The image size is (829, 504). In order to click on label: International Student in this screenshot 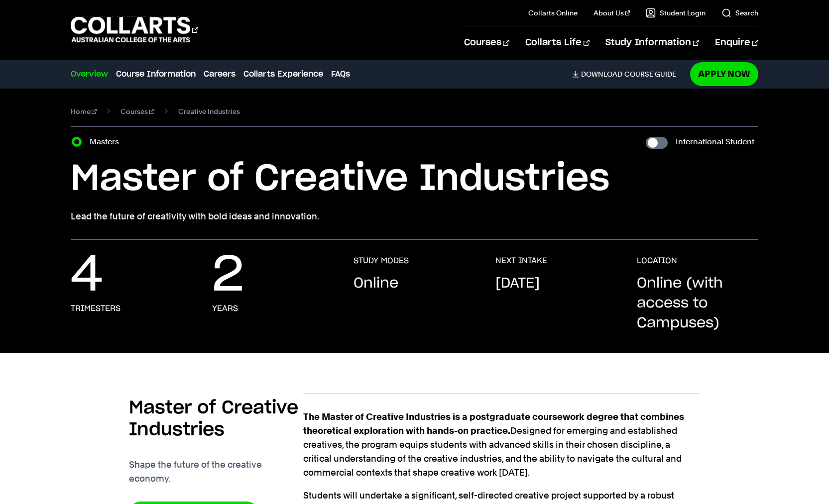, I will do `click(715, 142)`.